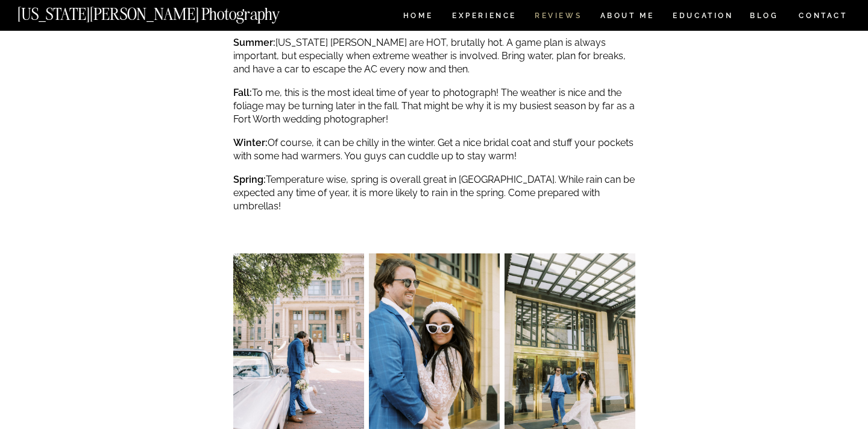  What do you see at coordinates (703, 17) in the screenshot?
I see `nav: EDUCATION` at bounding box center [703, 17].